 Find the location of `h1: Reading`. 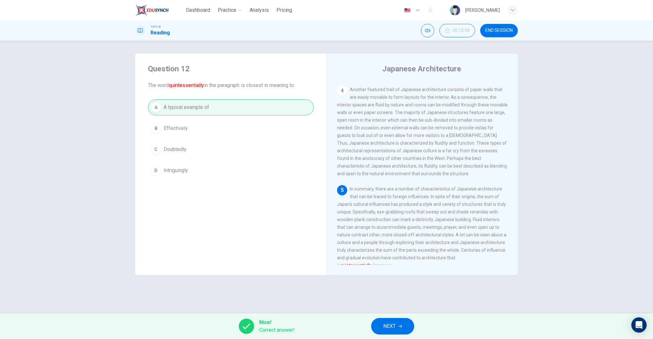

h1: Reading is located at coordinates (160, 33).